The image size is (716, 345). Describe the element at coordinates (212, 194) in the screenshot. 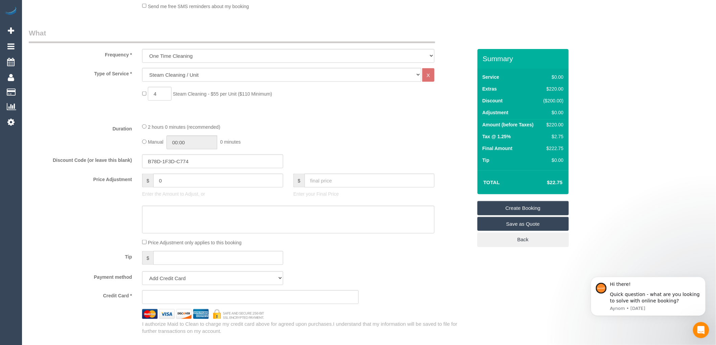

I see `p: Enter the Amount to Adjust, or` at that location.